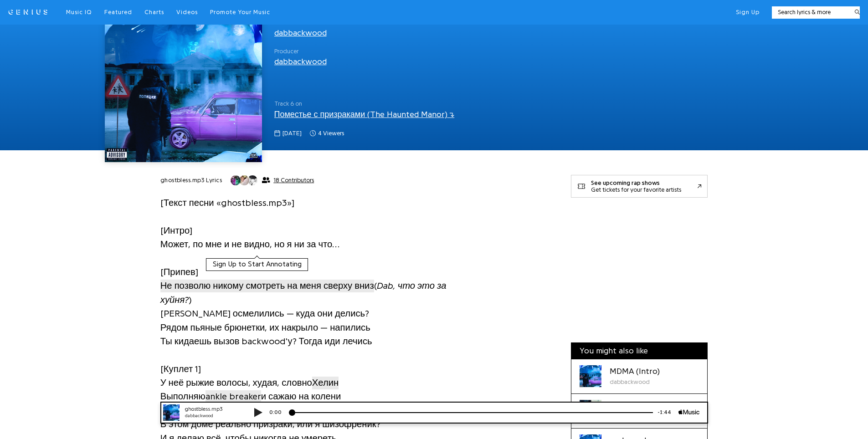 The height and width of the screenshot is (439, 868). Describe the element at coordinates (325, 382) in the screenshot. I see `a: Хелин` at that location.